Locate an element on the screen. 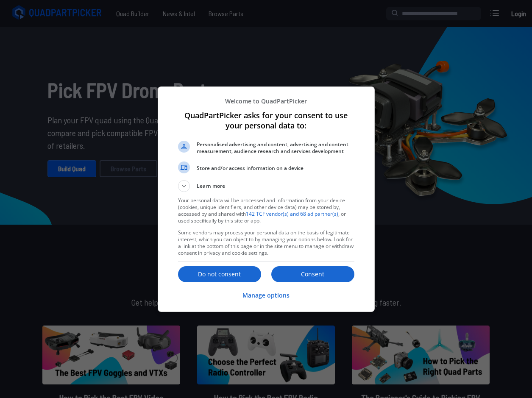 This screenshot has width=532, height=398. p: Consent is located at coordinates (313, 274).